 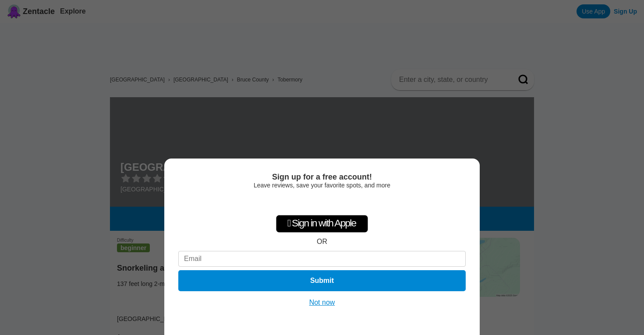 What do you see at coordinates (322, 177) in the screenshot?
I see `div: Sign up for a free account!` at bounding box center [322, 177].